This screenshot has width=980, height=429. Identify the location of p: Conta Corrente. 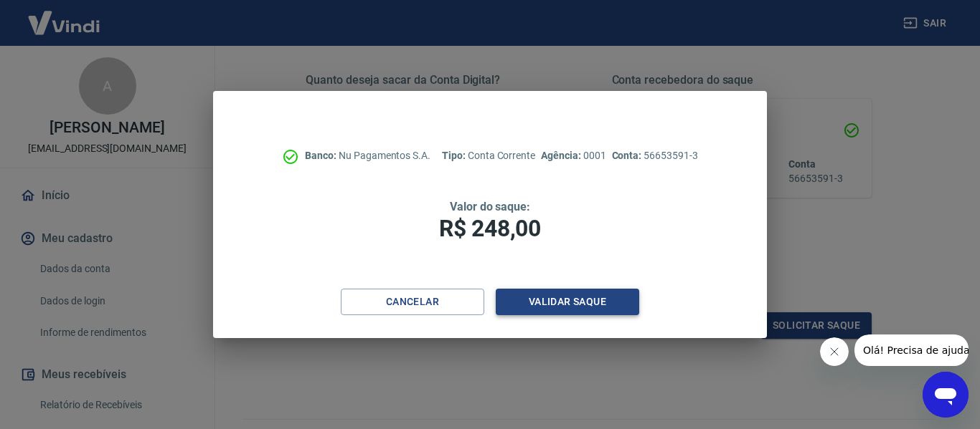
(488, 155).